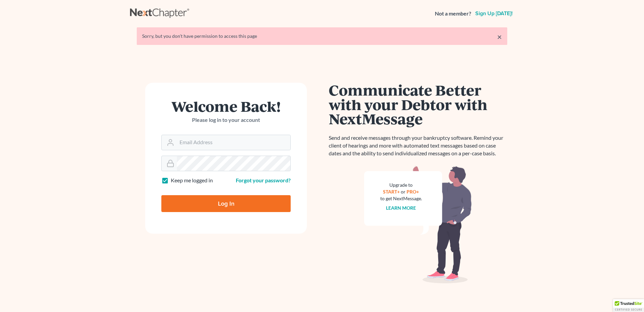 This screenshot has height=312, width=644. What do you see at coordinates (191, 180) in the screenshot?
I see `label: Keep me logged in` at bounding box center [191, 180].